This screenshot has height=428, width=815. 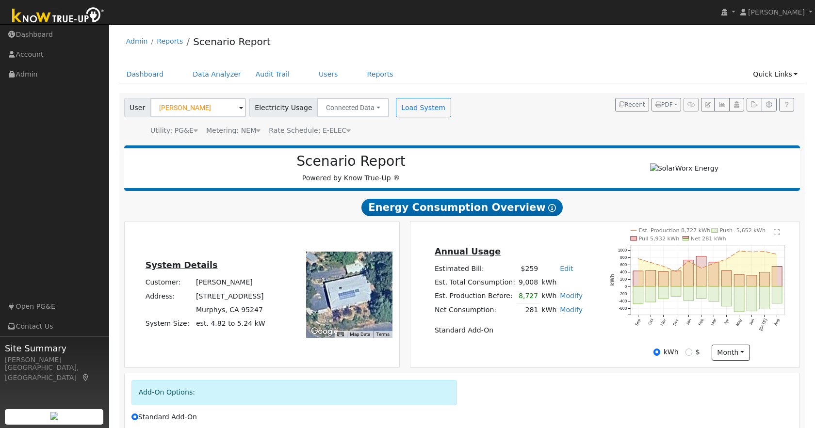 I want to click on td: Net Consumption:, so click(x=475, y=310).